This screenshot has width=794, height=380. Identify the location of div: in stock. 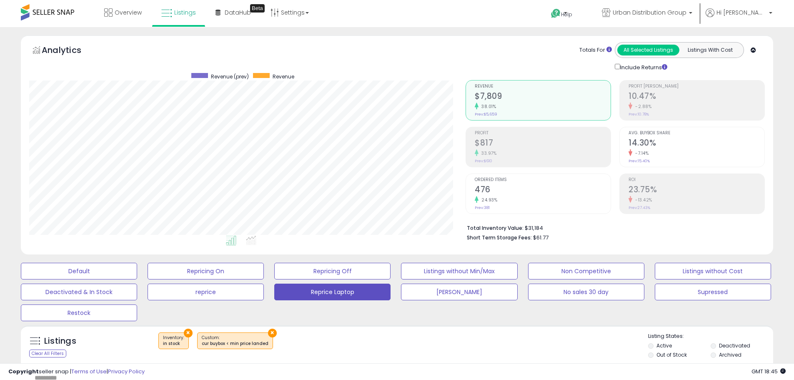
(173, 343).